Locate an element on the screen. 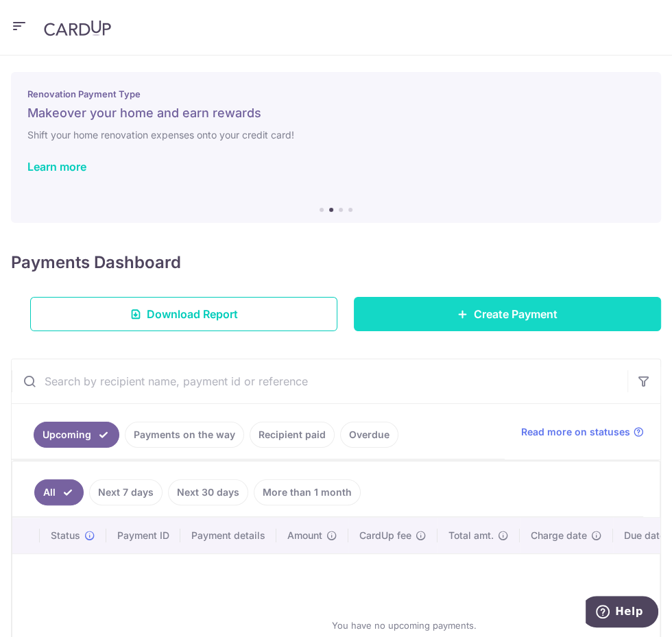 The width and height of the screenshot is (672, 637). span: Due date is located at coordinates (645, 535).